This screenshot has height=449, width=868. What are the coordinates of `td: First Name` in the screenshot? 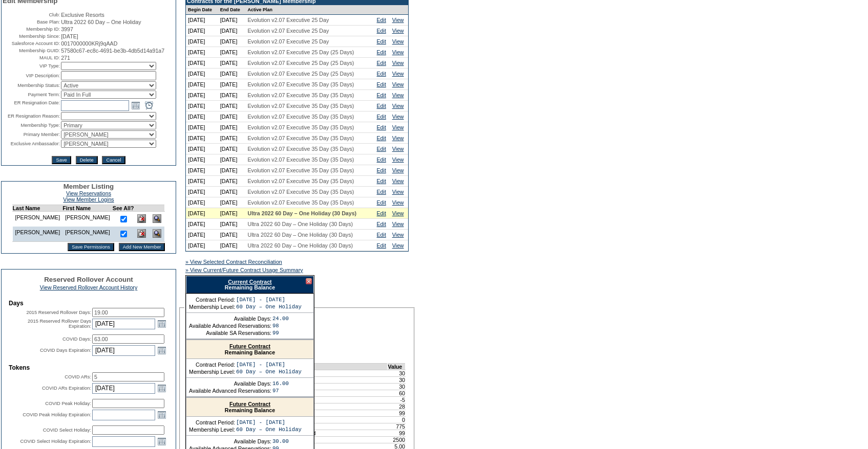 It's located at (88, 208).